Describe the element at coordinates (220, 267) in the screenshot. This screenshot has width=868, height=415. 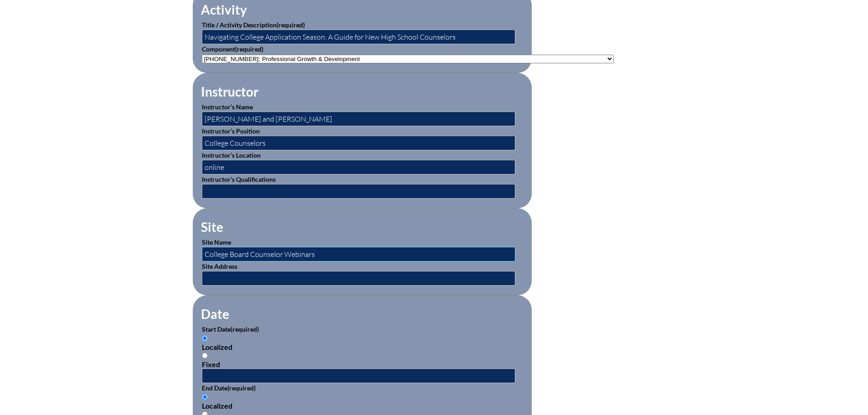
I see `label: Site Address` at that location.